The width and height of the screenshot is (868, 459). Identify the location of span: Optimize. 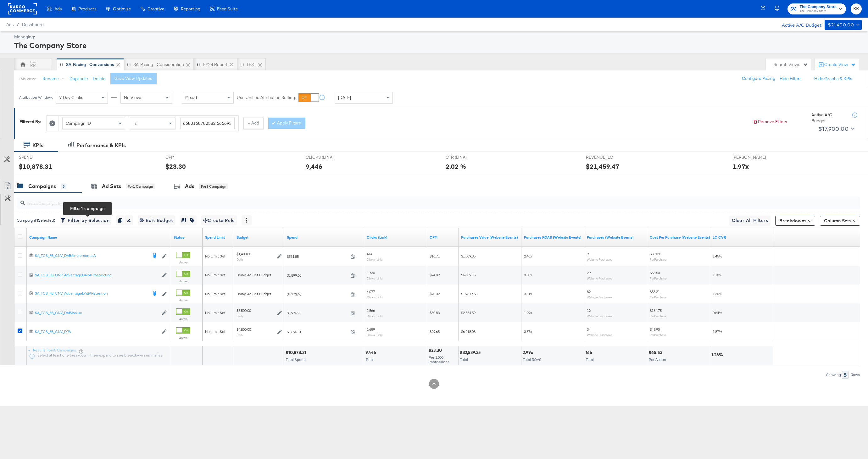
(122, 9).